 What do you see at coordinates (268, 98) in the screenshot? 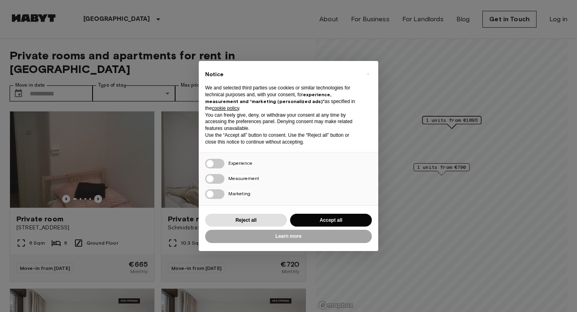
I see `strong: experience, measurement and “marketing (personalized ads)”` at bounding box center [268, 98].